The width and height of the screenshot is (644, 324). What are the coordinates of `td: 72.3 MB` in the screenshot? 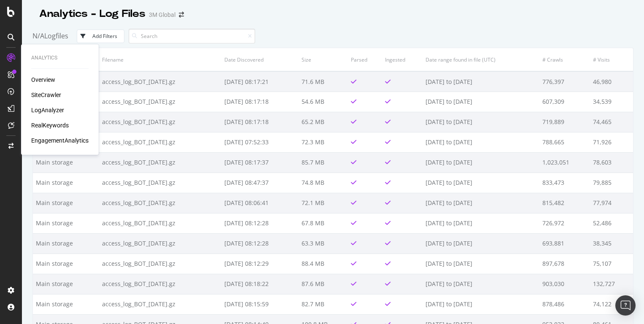 It's located at (323, 142).